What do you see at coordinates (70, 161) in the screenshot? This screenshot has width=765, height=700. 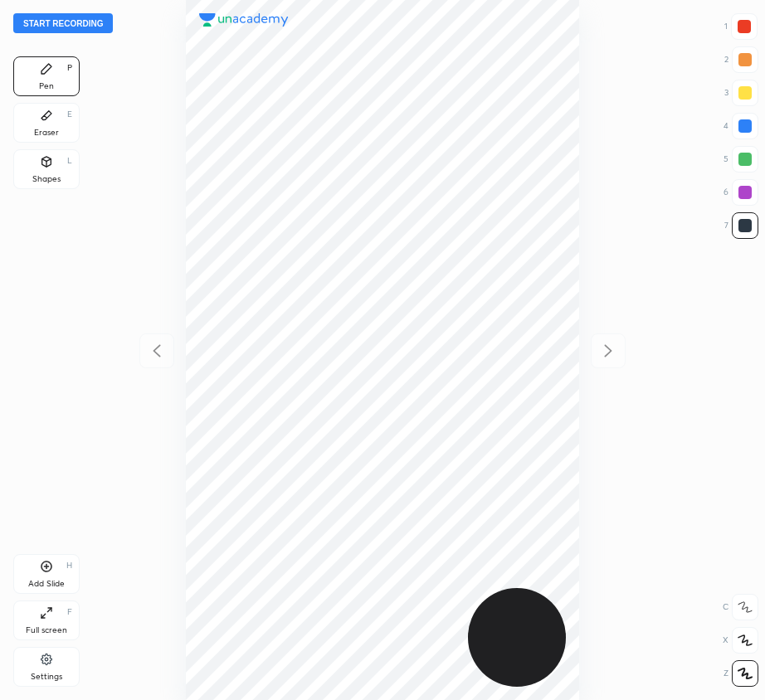 I see `div: L` at bounding box center [70, 161].